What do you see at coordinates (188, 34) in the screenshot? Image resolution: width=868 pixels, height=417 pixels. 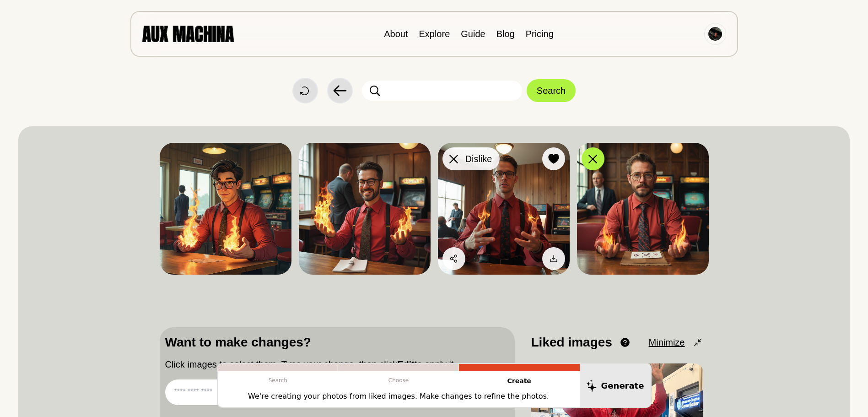 I see `img: AUX MACHINA` at bounding box center [188, 34].